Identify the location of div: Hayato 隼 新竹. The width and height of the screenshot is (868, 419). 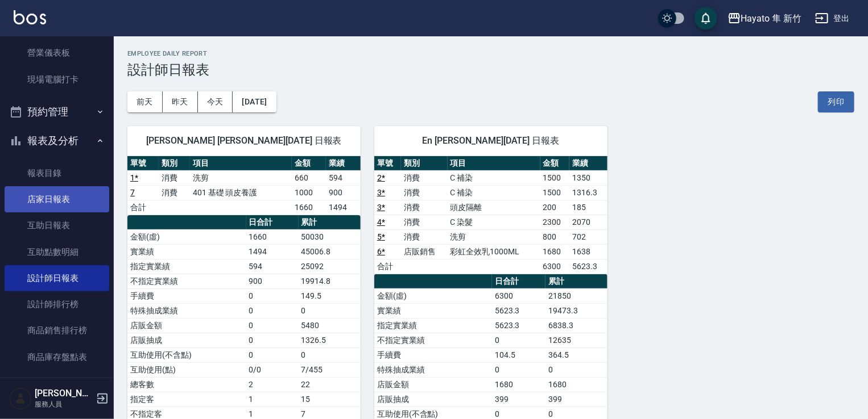
(771, 18).